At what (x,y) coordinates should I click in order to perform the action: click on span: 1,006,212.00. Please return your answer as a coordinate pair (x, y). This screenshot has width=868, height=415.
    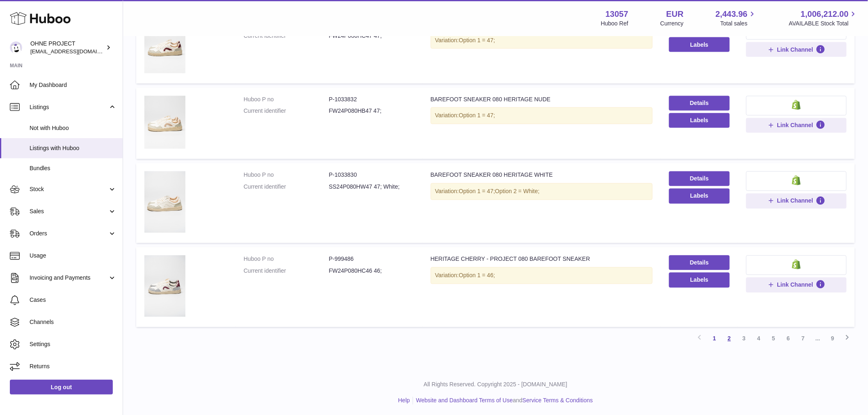
    Looking at the image, I should click on (825, 14).